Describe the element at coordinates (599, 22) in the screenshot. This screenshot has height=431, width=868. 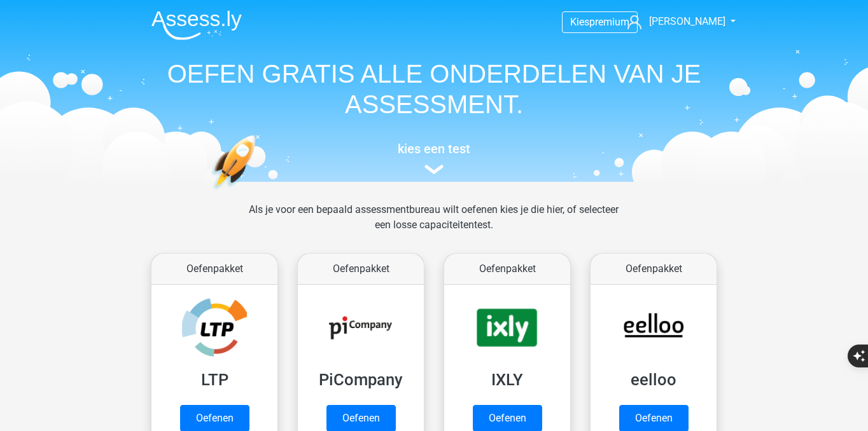
I see `a: Kiespremium` at that location.